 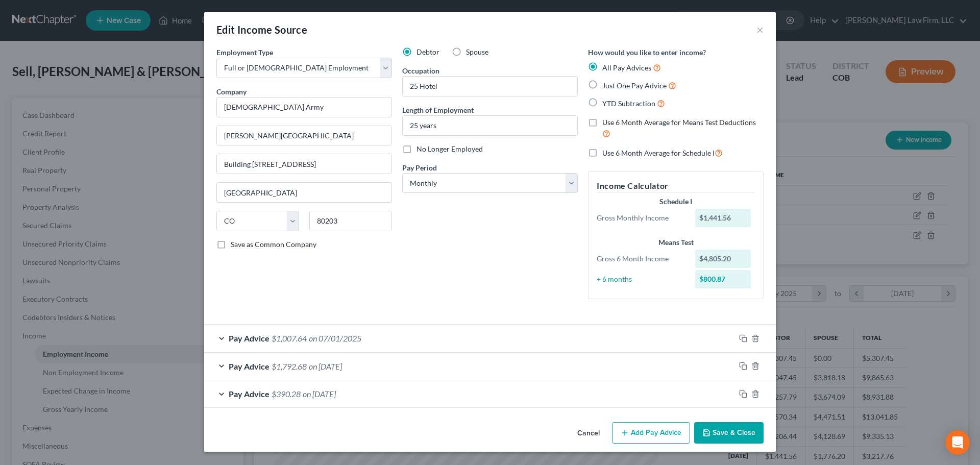 What do you see at coordinates (676, 243) in the screenshot?
I see `div: Means Test` at bounding box center [676, 243].